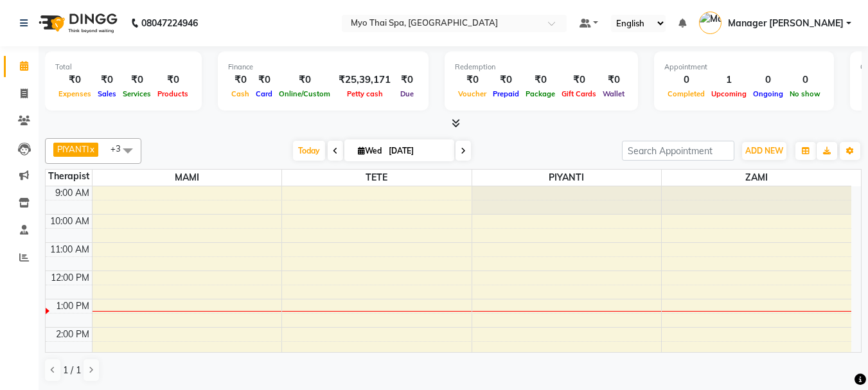 The image size is (868, 390). I want to click on span: Products, so click(173, 94).